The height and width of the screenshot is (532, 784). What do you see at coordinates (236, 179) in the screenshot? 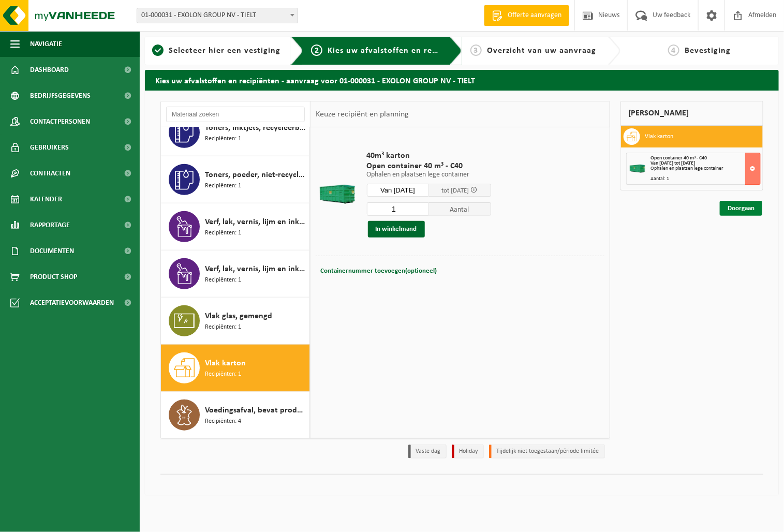
I see `button: Toners, poeder, niet-recycleerbaar, niet gevaarlijk Recipiënten: 1` at bounding box center [236, 179].